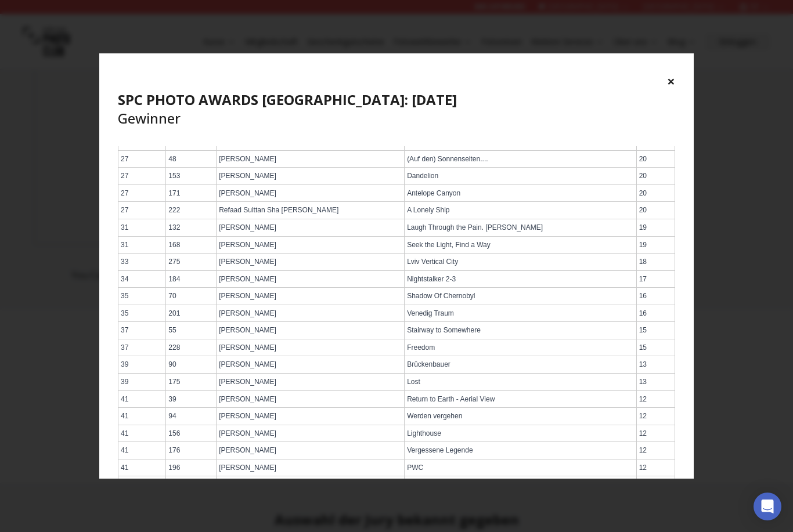 The width and height of the screenshot is (793, 532). What do you see at coordinates (767, 506) in the screenshot?
I see `div: Open Intercom Messenger` at bounding box center [767, 506].